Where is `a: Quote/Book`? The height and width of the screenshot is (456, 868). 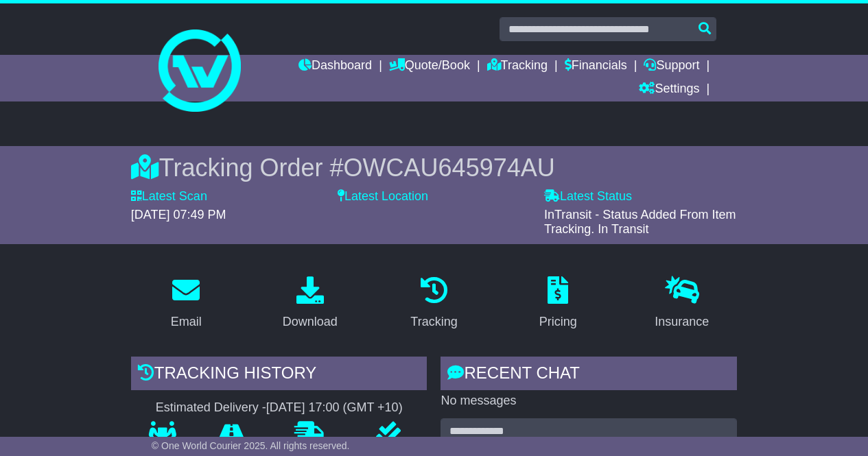 a: Quote/Book is located at coordinates (429, 67).